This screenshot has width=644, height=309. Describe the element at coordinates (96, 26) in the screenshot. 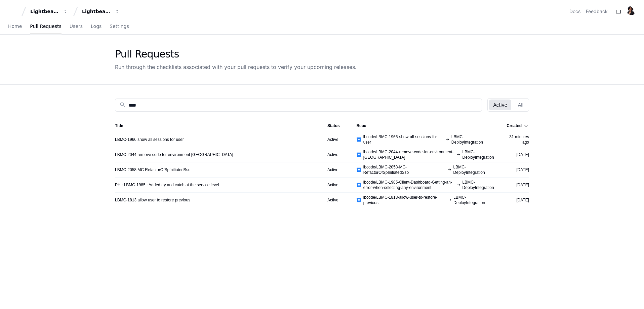

I see `a: Logs` at that location.